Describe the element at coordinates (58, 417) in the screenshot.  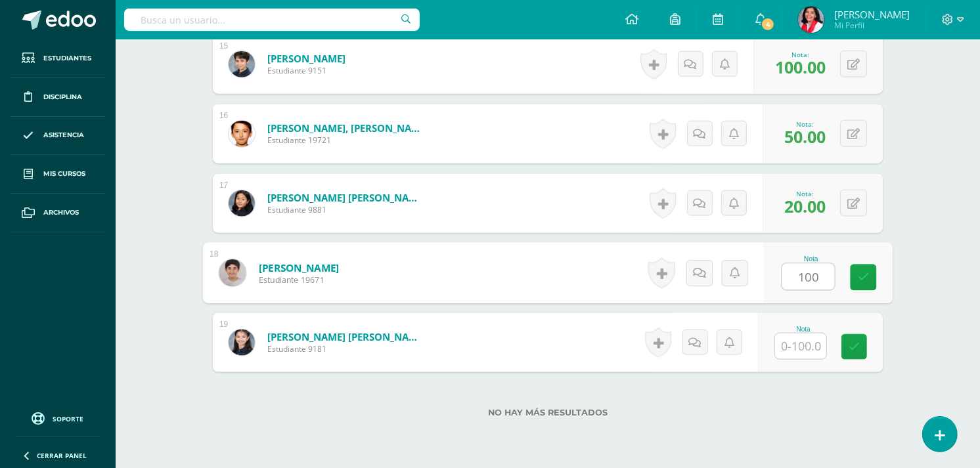
I see `a: Soporte` at that location.